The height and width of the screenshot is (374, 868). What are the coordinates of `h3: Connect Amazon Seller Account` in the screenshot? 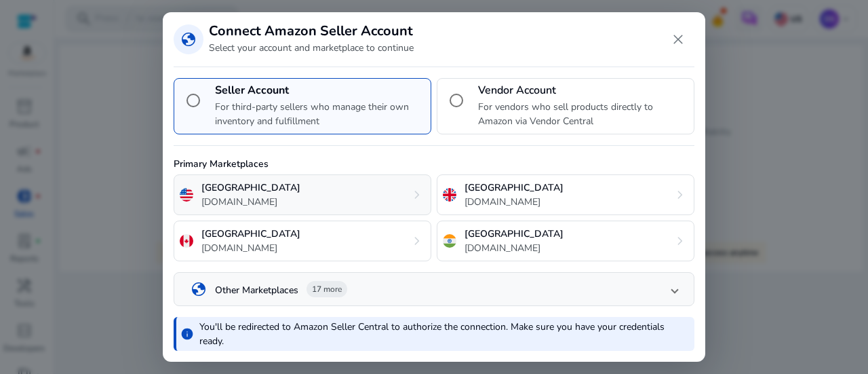 It's located at (311, 31).